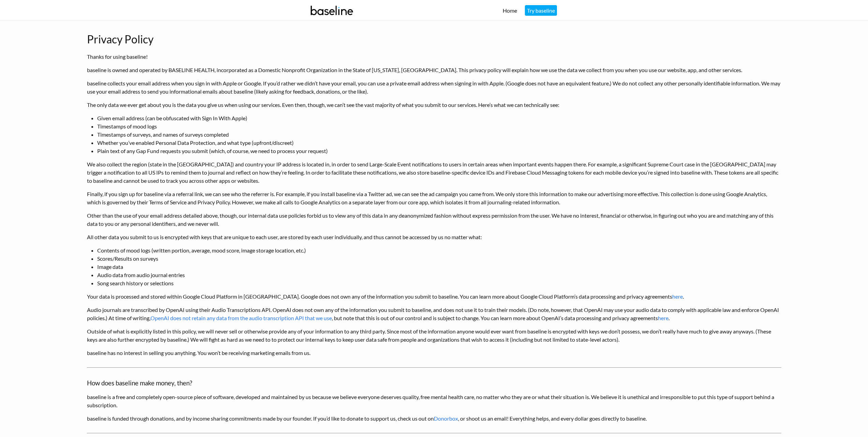  Describe the element at coordinates (434, 220) in the screenshot. I see `p: Other than the use of your email address detailed above, though, our internal data use policies f...` at that location.